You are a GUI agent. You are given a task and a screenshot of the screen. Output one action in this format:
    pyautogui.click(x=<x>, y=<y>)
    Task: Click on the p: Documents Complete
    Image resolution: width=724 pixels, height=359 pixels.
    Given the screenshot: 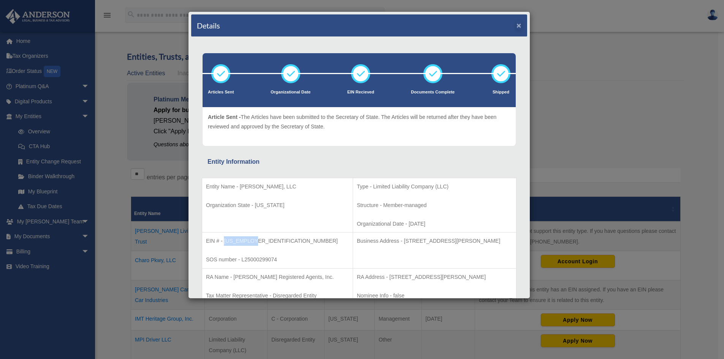 What is the action you would take?
    pyautogui.click(x=433, y=92)
    